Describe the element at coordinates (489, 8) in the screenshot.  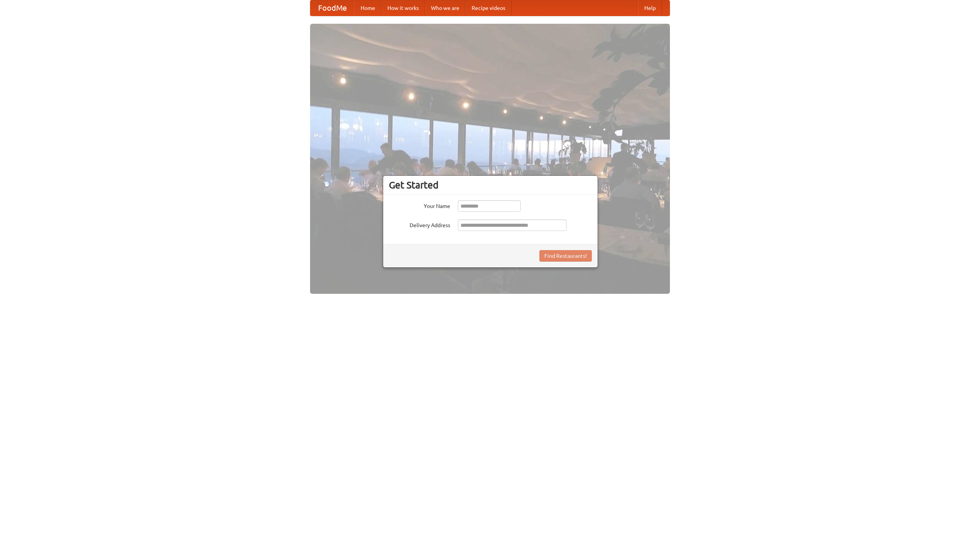
I see `a: Recipe videos` at that location.